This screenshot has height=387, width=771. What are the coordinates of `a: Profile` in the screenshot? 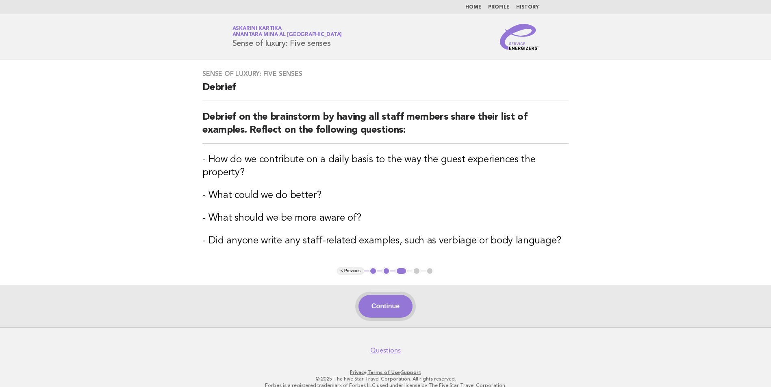 It's located at (498, 7).